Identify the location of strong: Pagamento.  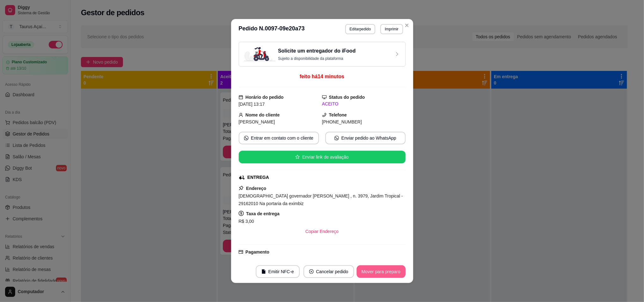
(257, 252).